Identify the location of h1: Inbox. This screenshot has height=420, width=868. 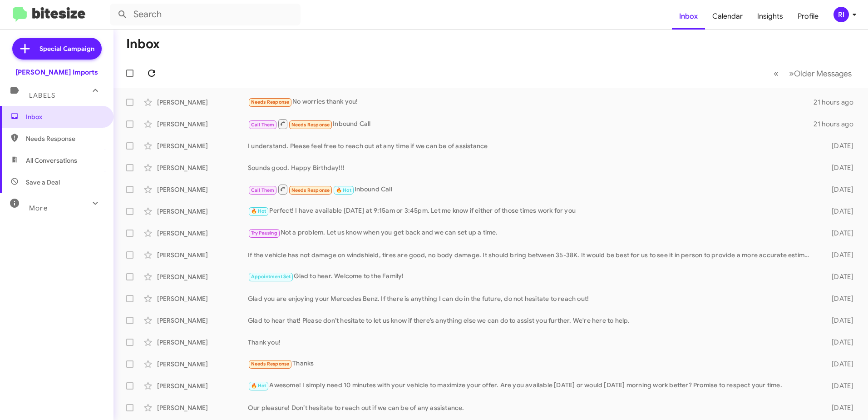
(143, 44).